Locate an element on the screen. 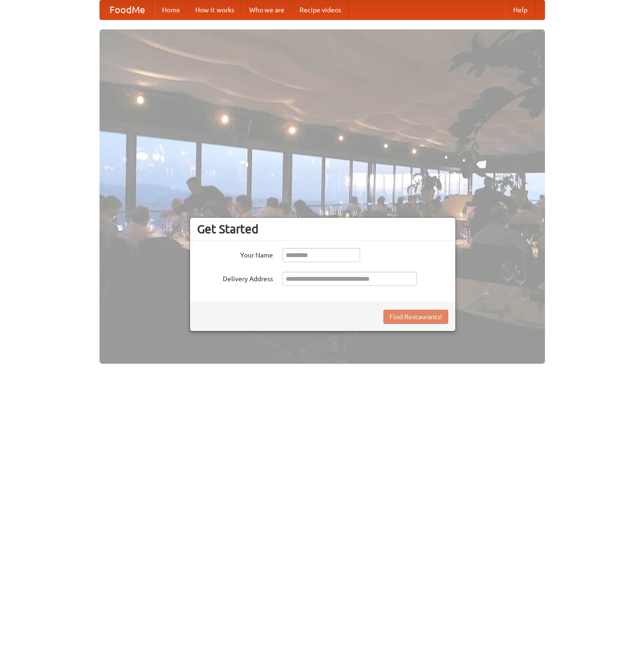 The width and height of the screenshot is (644, 671). button: Find Restaurants! is located at coordinates (416, 316).